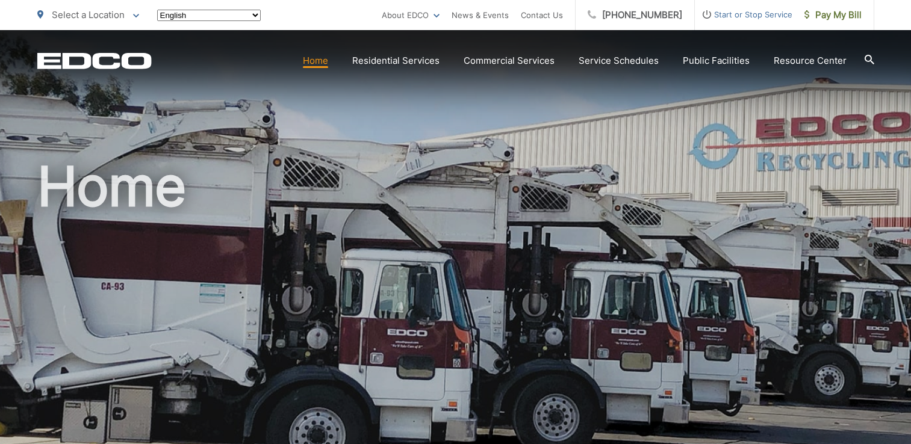  I want to click on a: Commercial Services, so click(509, 61).